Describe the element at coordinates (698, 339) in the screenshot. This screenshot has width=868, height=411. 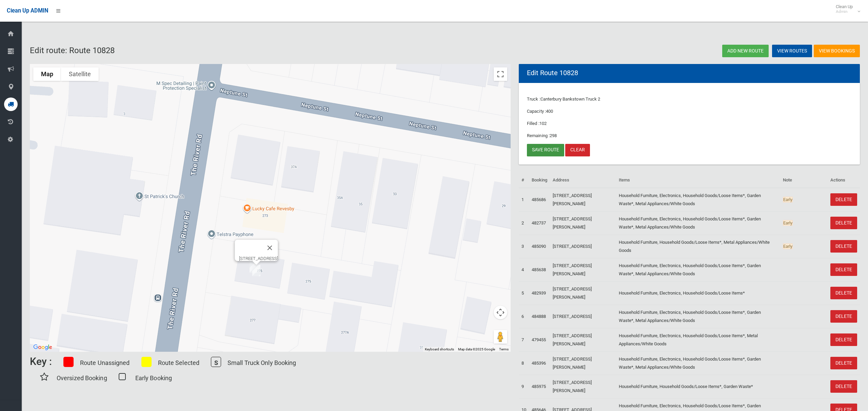
I see `td: Household Furniture, Electronics, Household Goods/Loose Items*, Metal Appliances/White Goods` at that location.